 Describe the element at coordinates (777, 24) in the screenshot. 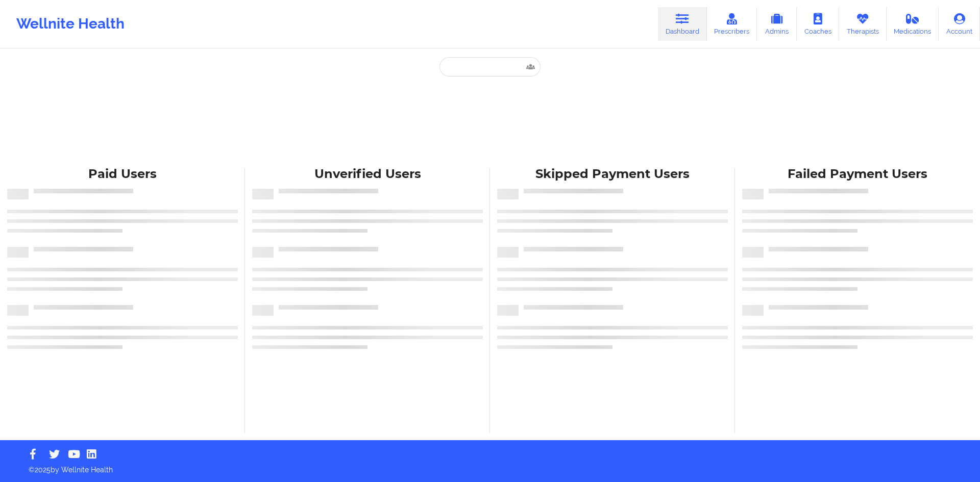

I see `a: Admins` at that location.